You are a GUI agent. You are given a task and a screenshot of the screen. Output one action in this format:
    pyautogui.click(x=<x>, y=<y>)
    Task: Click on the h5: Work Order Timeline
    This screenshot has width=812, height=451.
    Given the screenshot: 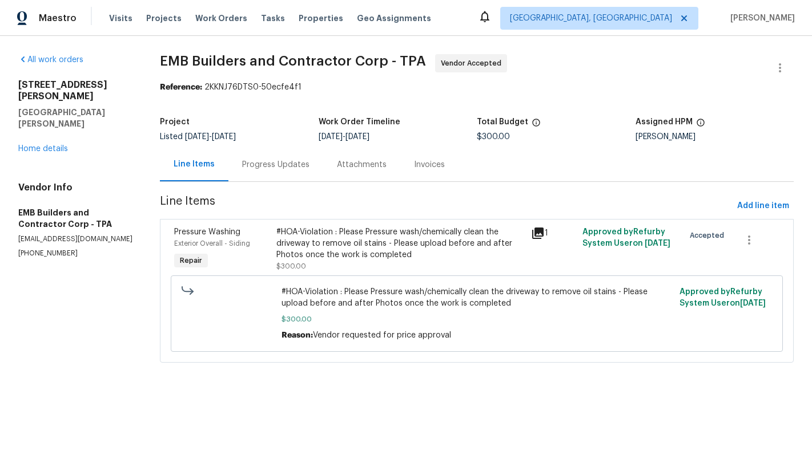 What is the action you would take?
    pyautogui.click(x=359, y=122)
    